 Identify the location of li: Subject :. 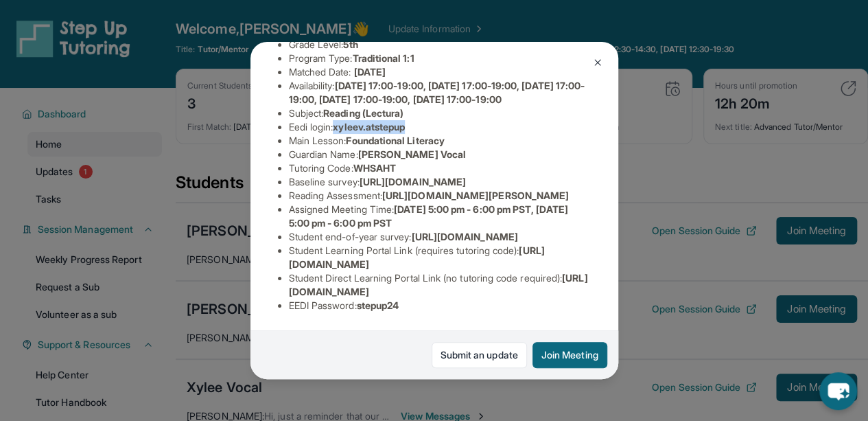
(439, 113).